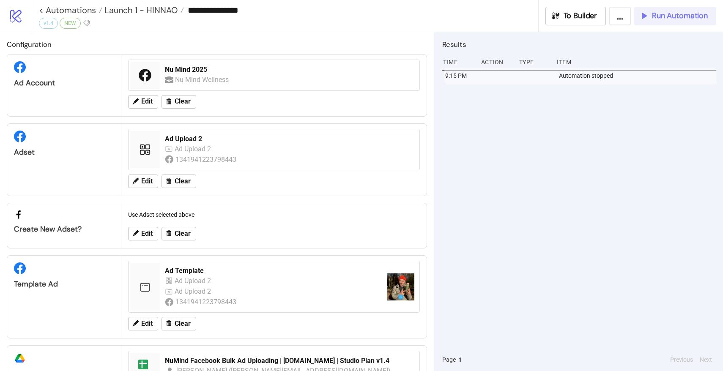 The width and height of the screenshot is (723, 371). I want to click on div: v1.4, so click(48, 23).